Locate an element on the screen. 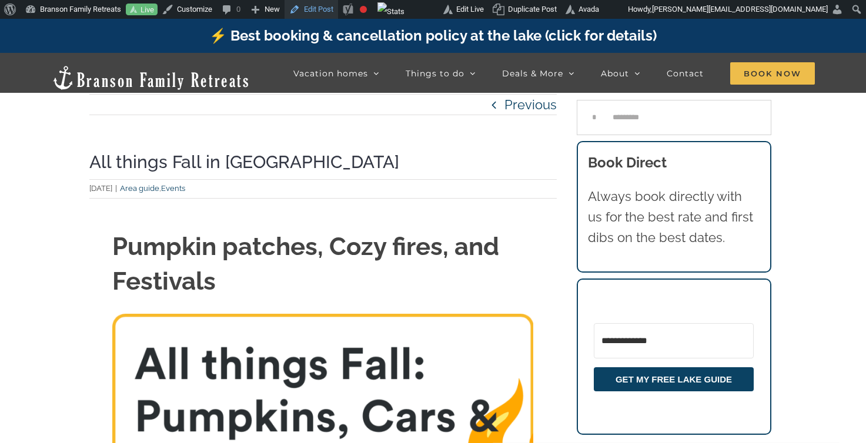 Image resolution: width=866 pixels, height=443 pixels. p: Always book directly with us for the best rate and first dibs on the best dates. is located at coordinates (674, 218).